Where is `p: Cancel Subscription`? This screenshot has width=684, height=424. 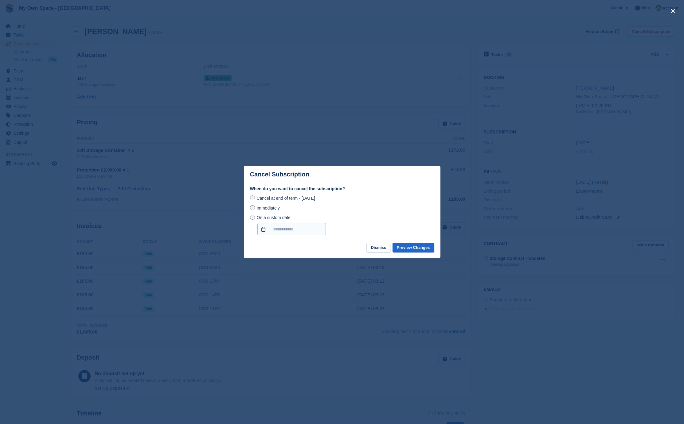 p: Cancel Subscription is located at coordinates (279, 174).